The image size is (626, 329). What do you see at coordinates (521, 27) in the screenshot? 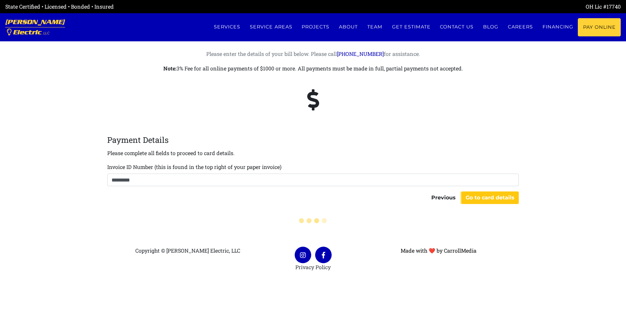
I see `a: Careers` at bounding box center [521, 27].